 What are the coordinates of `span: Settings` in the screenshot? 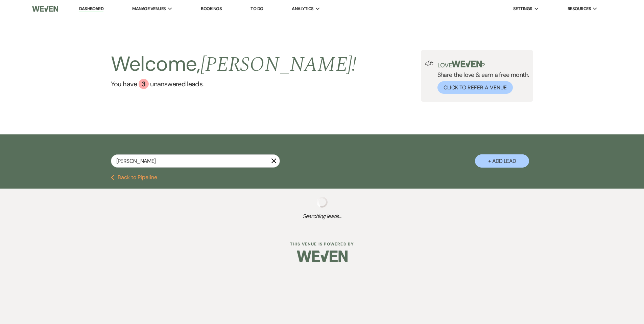 It's located at (523, 9).